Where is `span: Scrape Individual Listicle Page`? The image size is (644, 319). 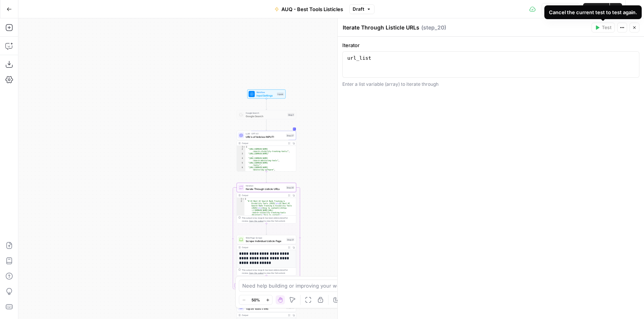 span: Scrape Individual Listicle Page is located at coordinates (265, 241).